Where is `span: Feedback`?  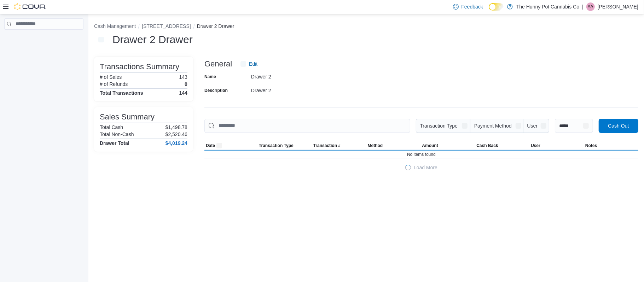
span: Feedback is located at coordinates (472, 7).